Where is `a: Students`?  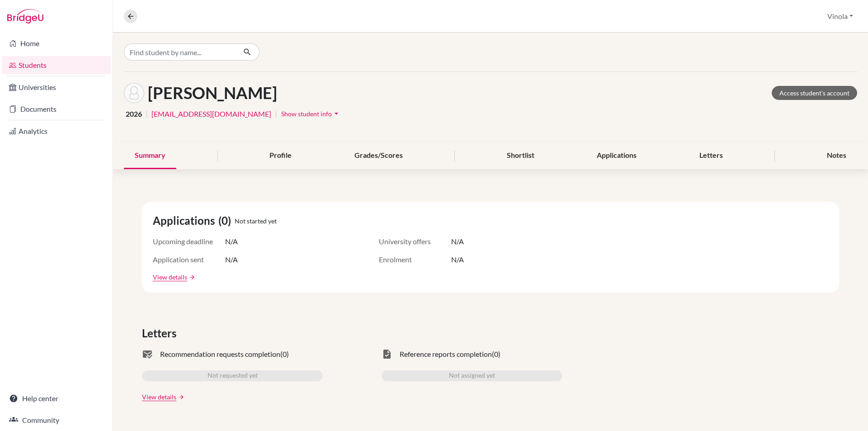 a: Students is located at coordinates (56, 65).